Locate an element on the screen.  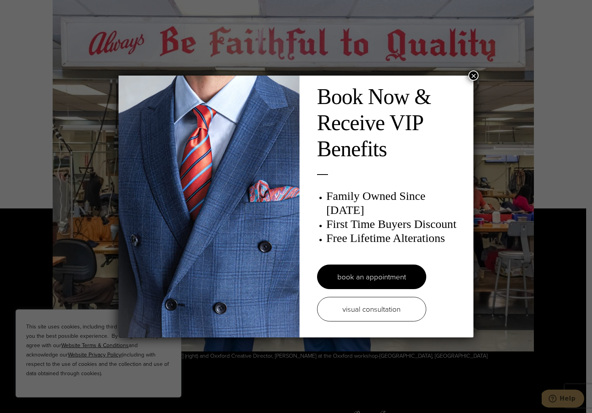
button: Close is located at coordinates (473, 76).